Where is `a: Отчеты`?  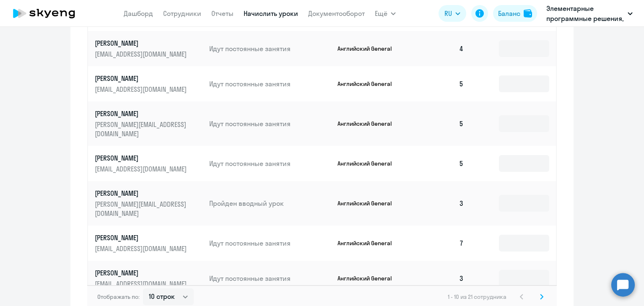
a: Отчеты is located at coordinates (222, 14).